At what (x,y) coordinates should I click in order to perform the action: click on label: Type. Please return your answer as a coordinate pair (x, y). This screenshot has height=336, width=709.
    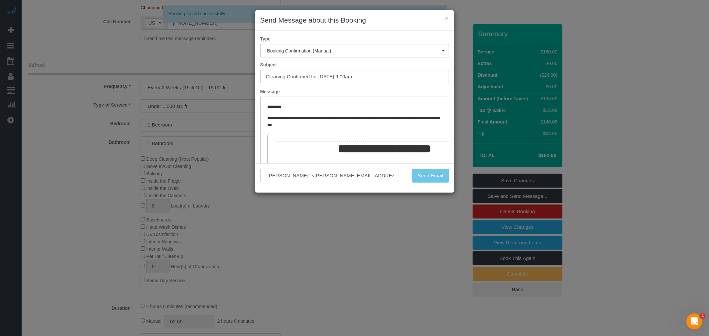
    Looking at the image, I should click on (355, 39).